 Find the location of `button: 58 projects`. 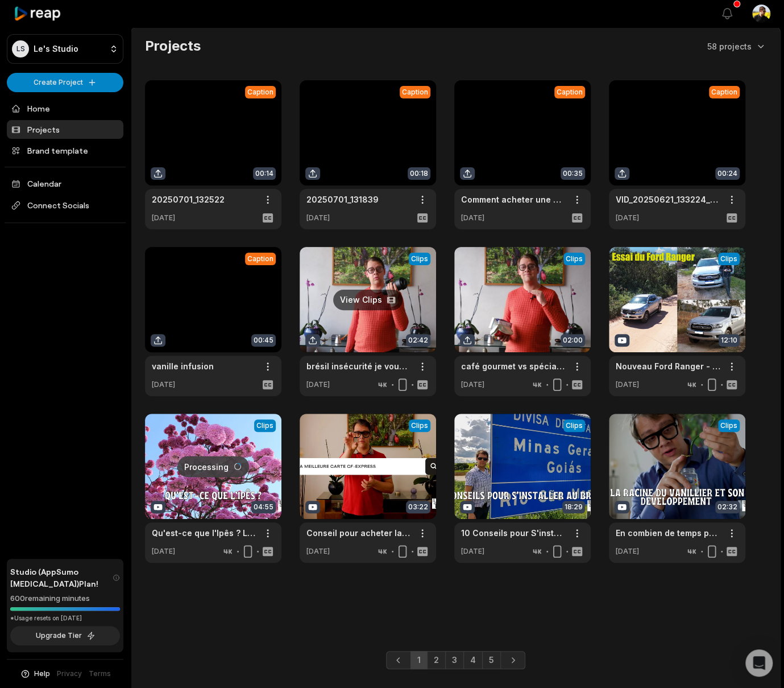

button: 58 projects is located at coordinates (737, 46).